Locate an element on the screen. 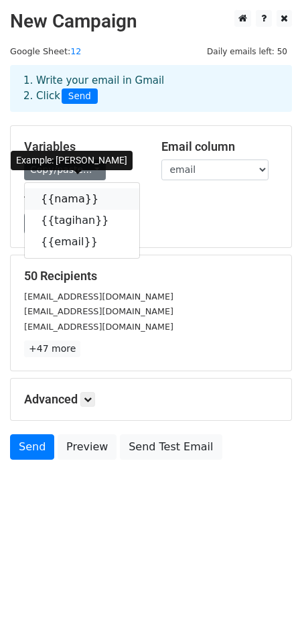 The height and width of the screenshot is (644, 302). a: {{email}} is located at coordinates (81, 242).